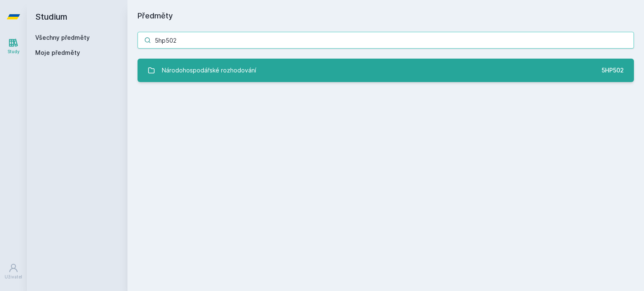 The width and height of the screenshot is (644, 291). Describe the element at coordinates (13, 277) in the screenshot. I see `div: Uživatel` at that location.